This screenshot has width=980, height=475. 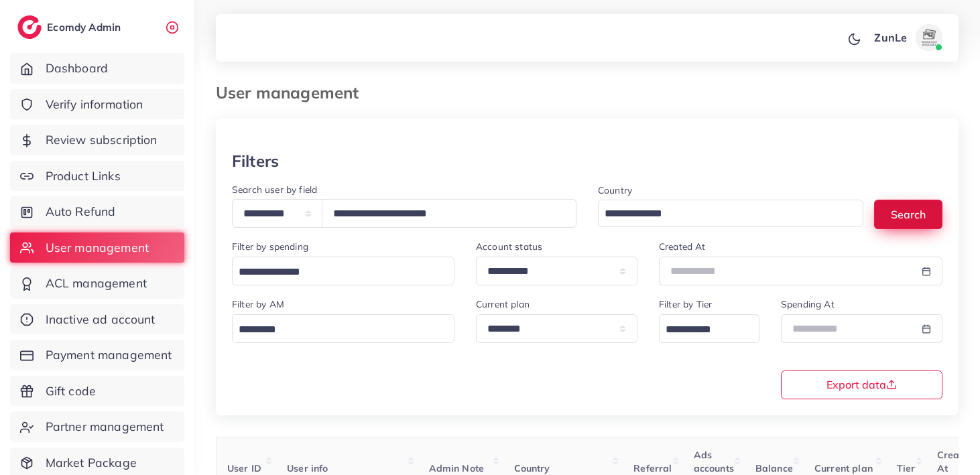 I want to click on a: ACL management, so click(x=98, y=283).